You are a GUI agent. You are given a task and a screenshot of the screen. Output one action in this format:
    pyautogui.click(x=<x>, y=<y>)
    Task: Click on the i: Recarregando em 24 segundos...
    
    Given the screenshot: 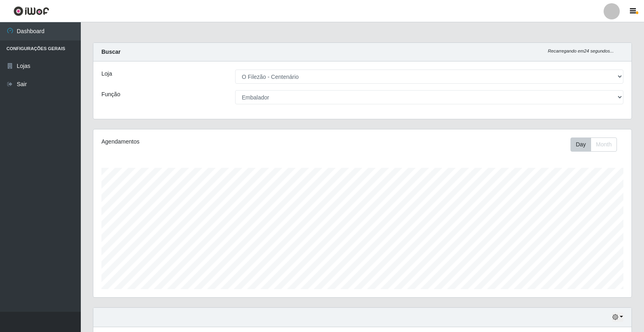 What is the action you would take?
    pyautogui.click(x=581, y=51)
    